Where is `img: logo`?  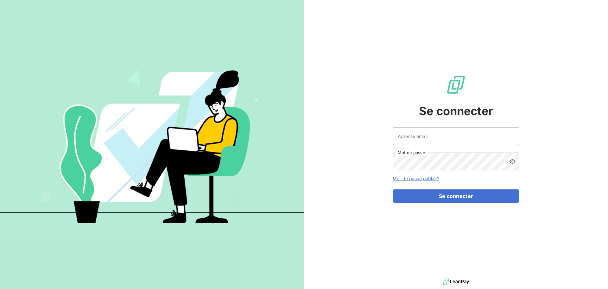
img: logo is located at coordinates (456, 281).